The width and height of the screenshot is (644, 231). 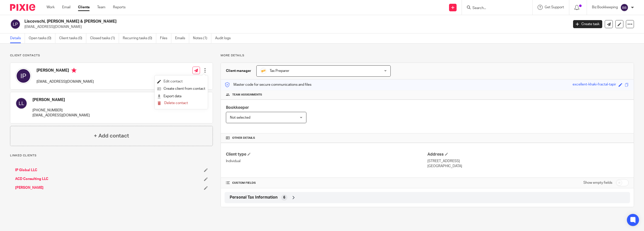 What do you see at coordinates (240, 117) in the screenshot?
I see `span: Not selected` at bounding box center [240, 117].